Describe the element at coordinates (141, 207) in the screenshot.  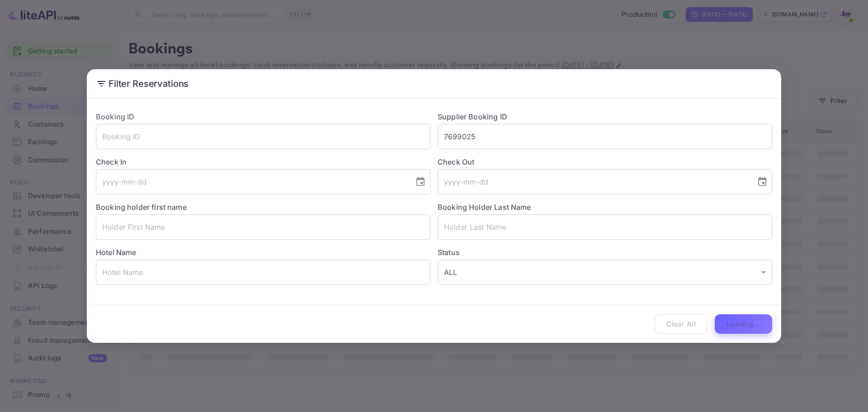
I see `label: Booking holder first name` at that location.